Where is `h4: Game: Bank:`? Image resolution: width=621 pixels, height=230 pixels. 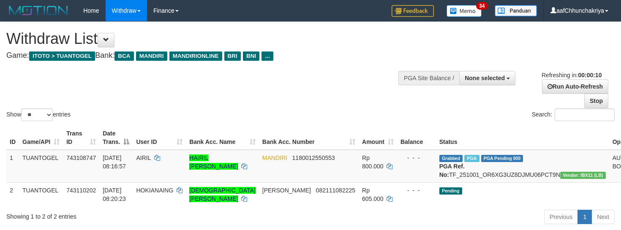 h4: Game: Bank: is located at coordinates (206, 56).